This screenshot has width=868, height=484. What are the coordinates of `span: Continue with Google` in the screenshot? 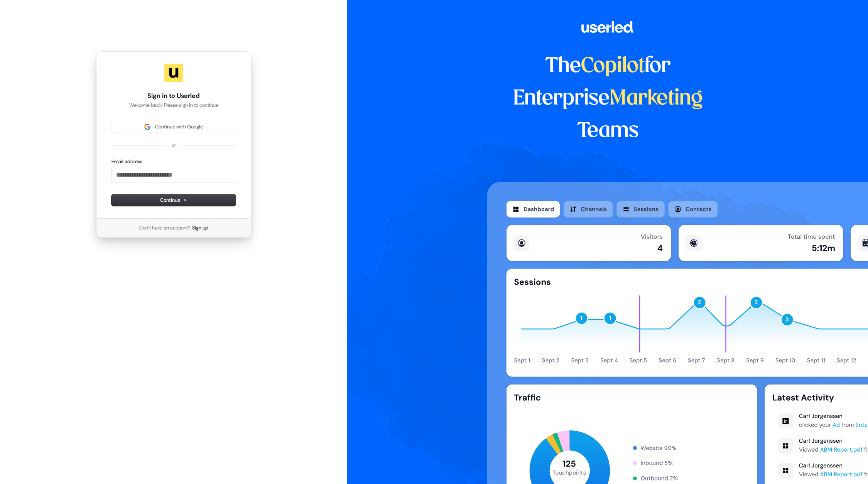 It's located at (179, 127).